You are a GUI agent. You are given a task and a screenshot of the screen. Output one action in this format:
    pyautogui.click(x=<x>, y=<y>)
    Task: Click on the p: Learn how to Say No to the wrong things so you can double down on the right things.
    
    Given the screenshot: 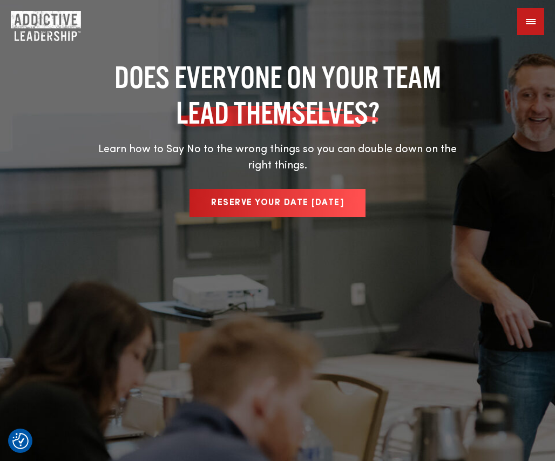 What is the action you would take?
    pyautogui.click(x=278, y=158)
    